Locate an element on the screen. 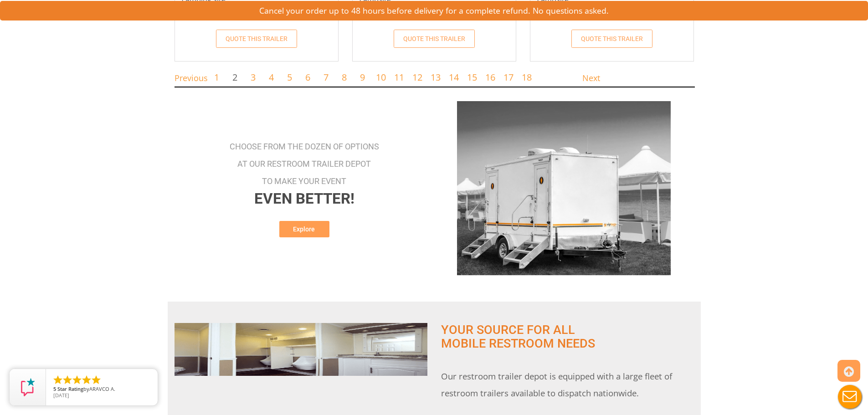 The image size is (868, 415). a: 7 is located at coordinates (326, 77).